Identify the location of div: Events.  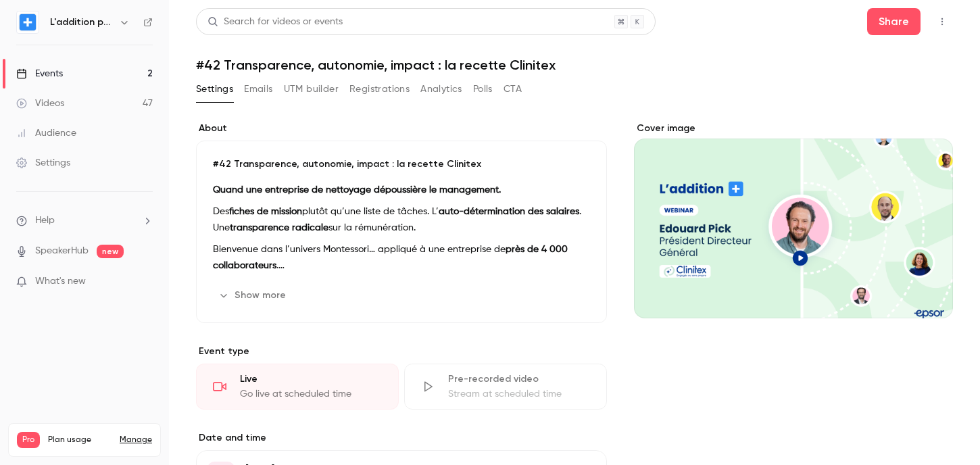
(40, 74).